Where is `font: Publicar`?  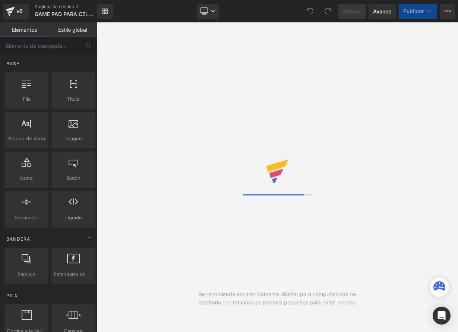 font: Publicar is located at coordinates (413, 11).